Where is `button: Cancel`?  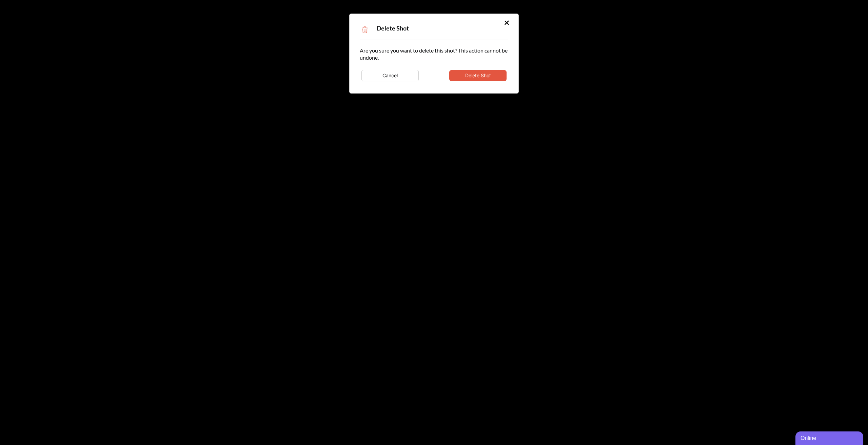
button: Cancel is located at coordinates (390, 75).